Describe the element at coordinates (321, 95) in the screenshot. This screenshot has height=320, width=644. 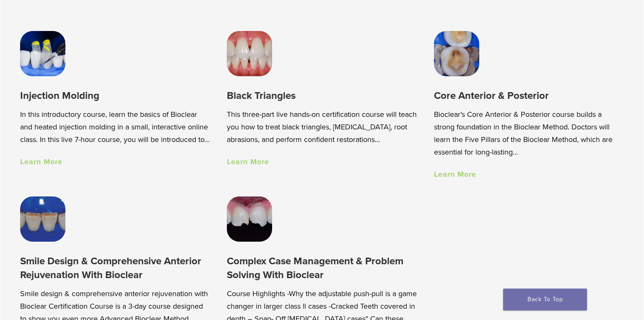
I see `h3: Black Triangles` at that location.